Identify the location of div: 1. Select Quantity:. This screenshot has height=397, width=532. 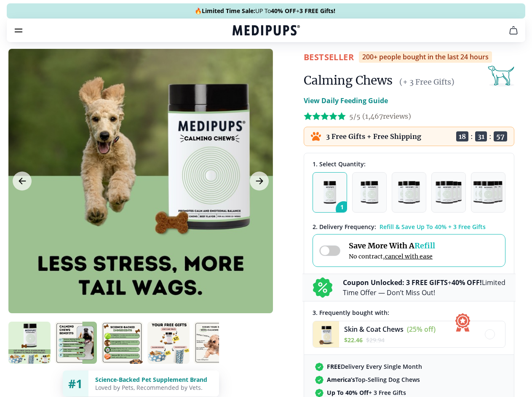
(409, 164).